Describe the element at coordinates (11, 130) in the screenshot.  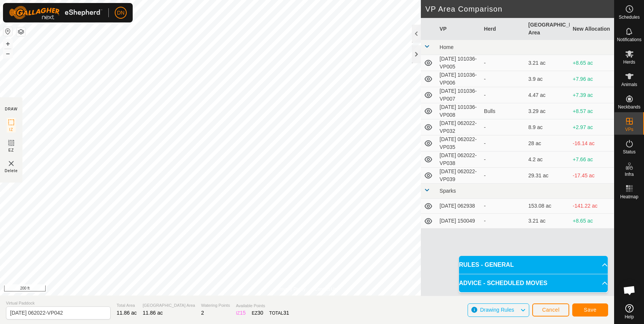
I see `span: IZ` at that location.